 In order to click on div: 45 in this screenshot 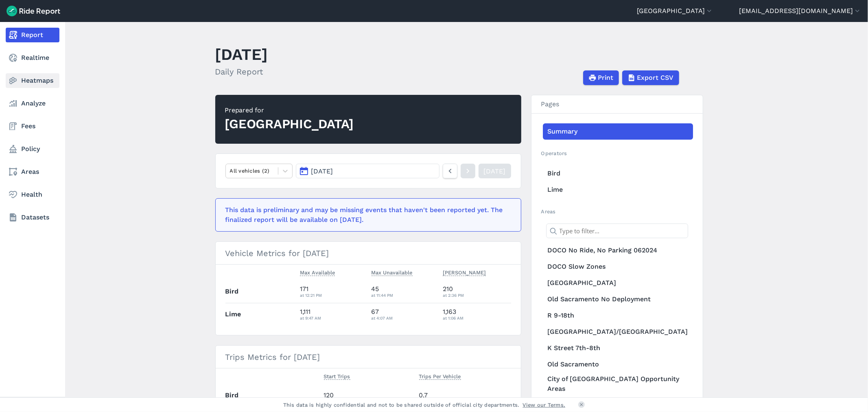, I will do `click(404, 292)`.